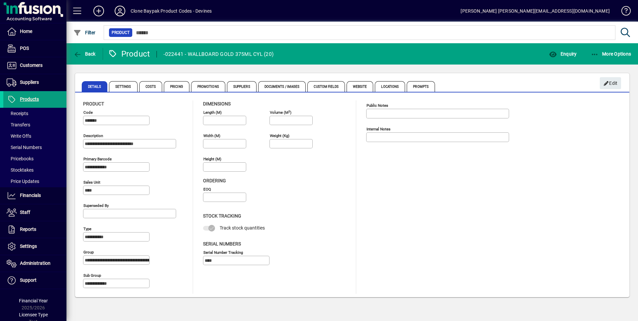 The height and width of the screenshot is (321, 638). Describe the element at coordinates (25, 212) in the screenshot. I see `span: Staff` at that location.